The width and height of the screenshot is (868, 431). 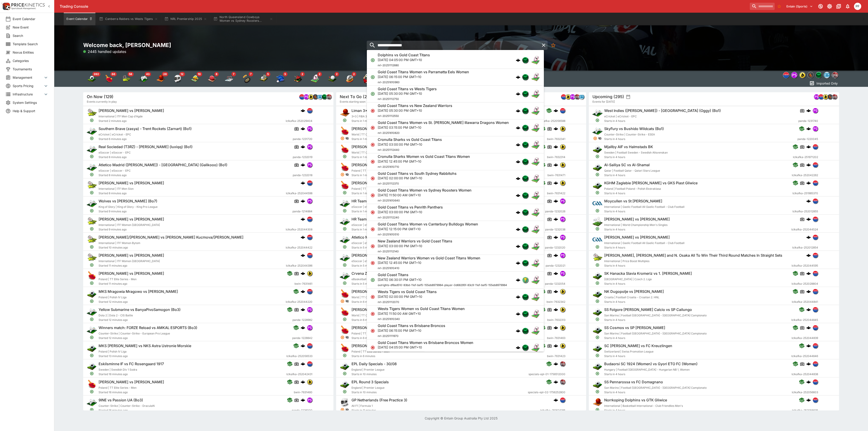 What do you see at coordinates (805, 211) in the screenshot?
I see `span: lclkafka-252012855` at bounding box center [805, 211].